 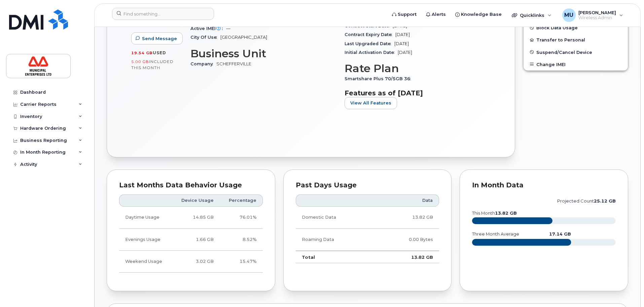 What do you see at coordinates (407, 15) in the screenshot?
I see `span: Support` at bounding box center [407, 15].